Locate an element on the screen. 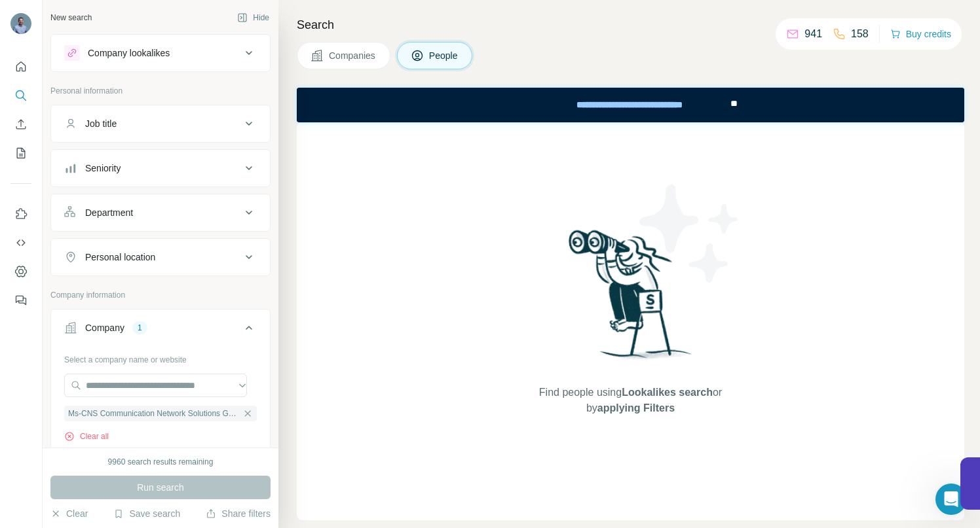  button: Enrich CSV is located at coordinates (21, 124).